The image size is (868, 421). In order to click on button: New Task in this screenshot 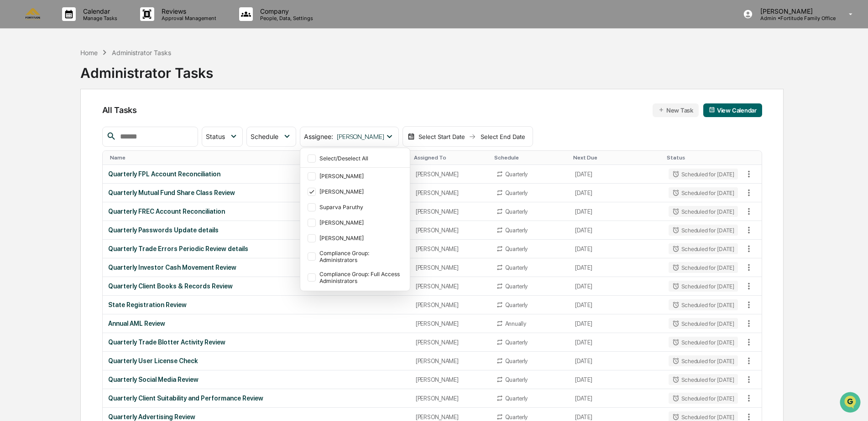, I will do `click(676, 111)`.